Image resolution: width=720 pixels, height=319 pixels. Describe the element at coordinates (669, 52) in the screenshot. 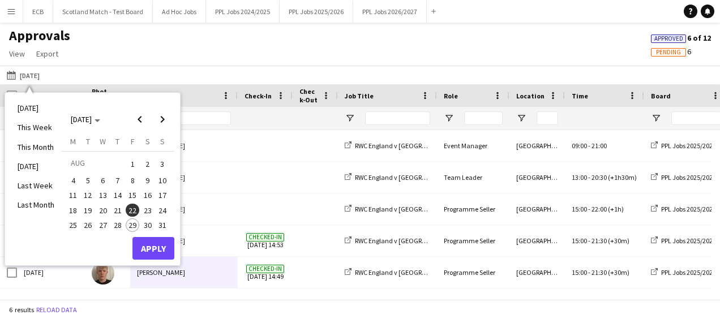

I see `span: Pending` at that location.